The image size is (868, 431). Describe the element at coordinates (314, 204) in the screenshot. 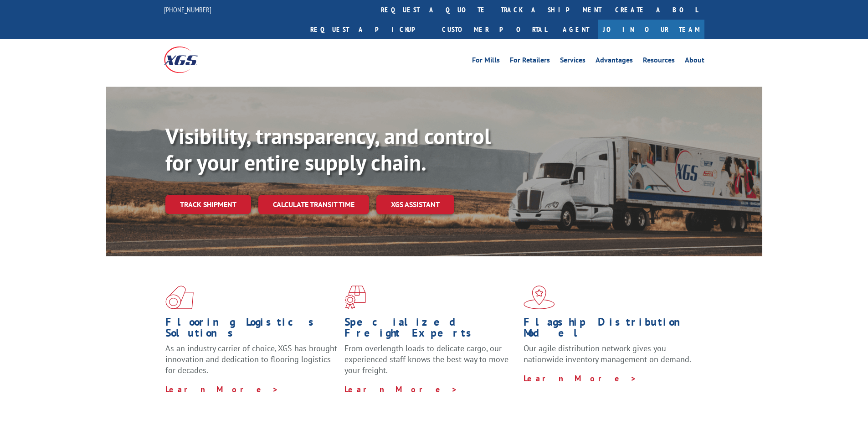

I see `a: Calculate transit time` at that location.